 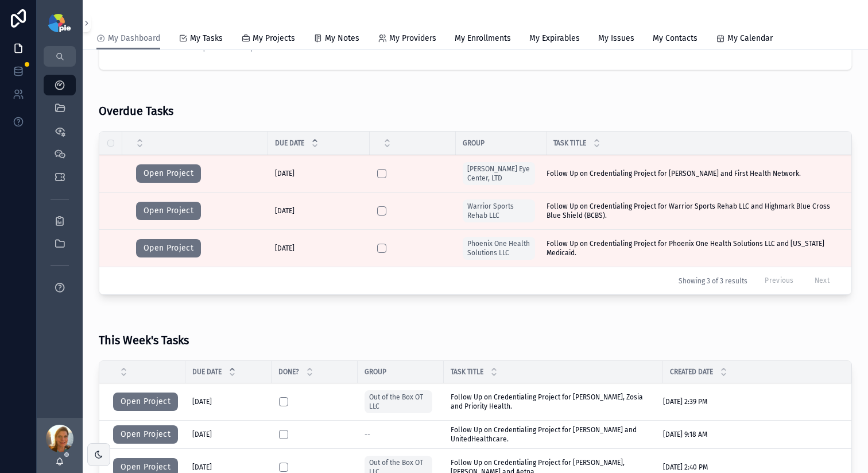 I want to click on span: Done?, so click(x=289, y=372).